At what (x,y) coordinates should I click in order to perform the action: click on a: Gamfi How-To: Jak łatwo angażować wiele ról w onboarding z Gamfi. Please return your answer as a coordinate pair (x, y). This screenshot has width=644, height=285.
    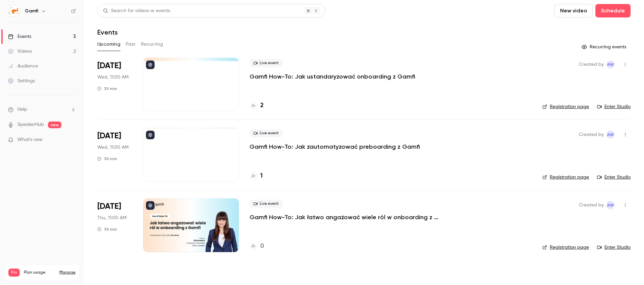
    Looking at the image, I should click on (350, 217).